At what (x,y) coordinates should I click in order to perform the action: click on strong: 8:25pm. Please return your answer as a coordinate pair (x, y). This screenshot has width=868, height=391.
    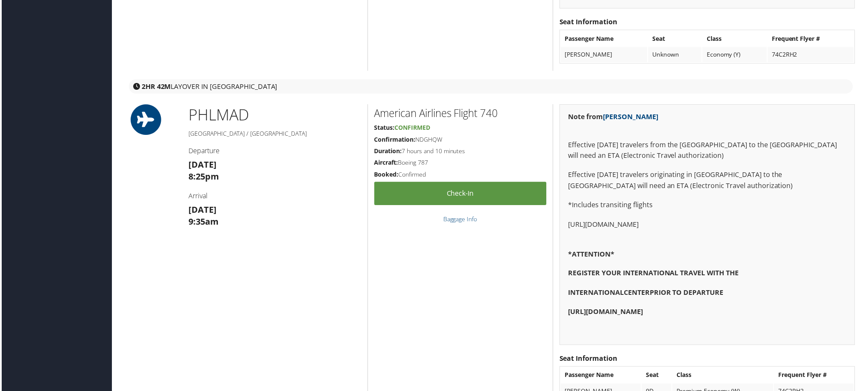
    Looking at the image, I should click on (203, 177).